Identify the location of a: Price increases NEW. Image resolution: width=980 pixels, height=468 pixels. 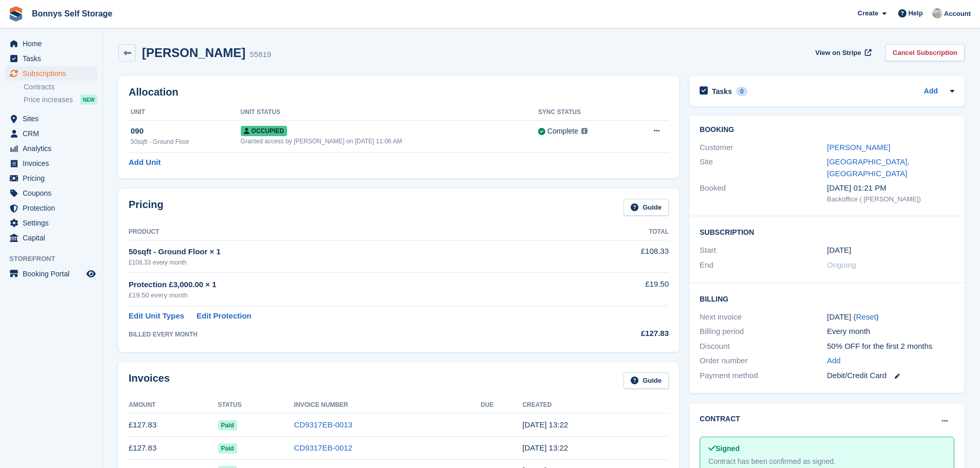
(60, 99).